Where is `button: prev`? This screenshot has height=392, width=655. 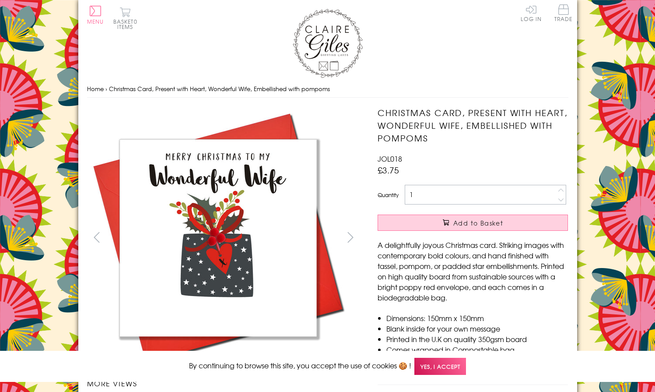 button: prev is located at coordinates (97, 237).